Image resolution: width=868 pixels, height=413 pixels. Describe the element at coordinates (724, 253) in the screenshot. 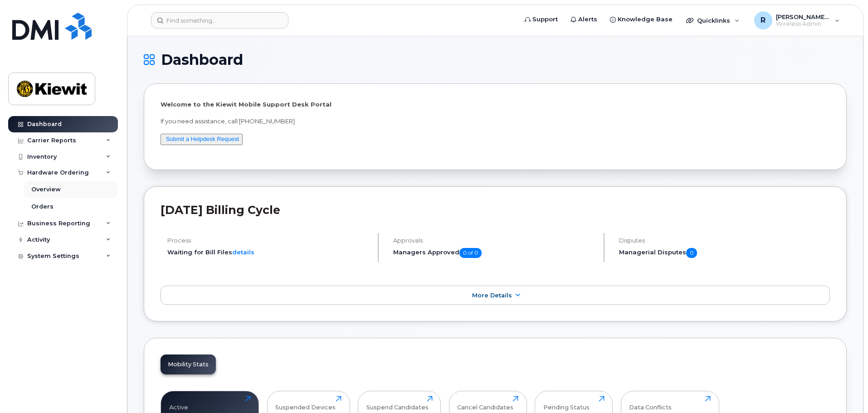

I see `h5: Managerial Disputes` at that location.